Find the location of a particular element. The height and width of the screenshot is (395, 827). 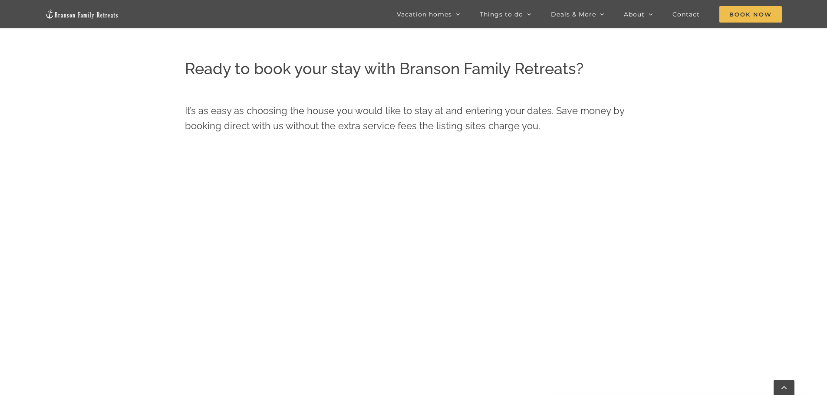

span: About is located at coordinates (634, 14).